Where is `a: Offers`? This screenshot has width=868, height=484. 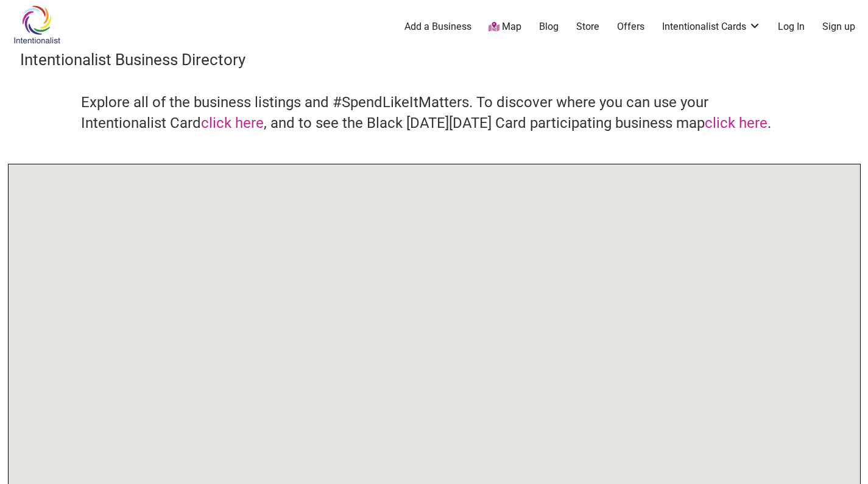
a: Offers is located at coordinates (631, 27).